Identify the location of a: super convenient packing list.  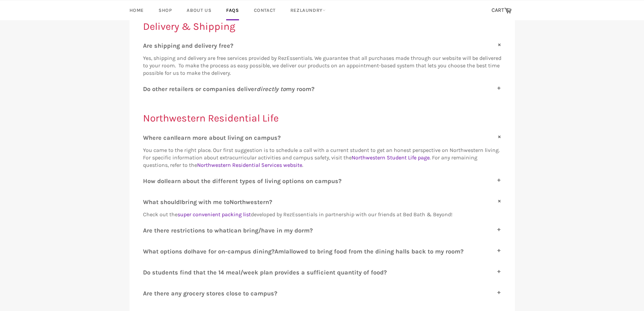
(214, 214).